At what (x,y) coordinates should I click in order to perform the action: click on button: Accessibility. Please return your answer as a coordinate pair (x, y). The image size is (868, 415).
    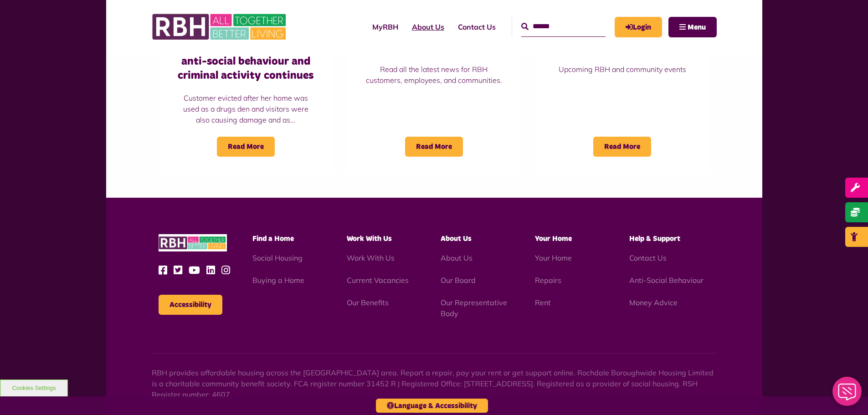
    Looking at the image, I should click on (190, 305).